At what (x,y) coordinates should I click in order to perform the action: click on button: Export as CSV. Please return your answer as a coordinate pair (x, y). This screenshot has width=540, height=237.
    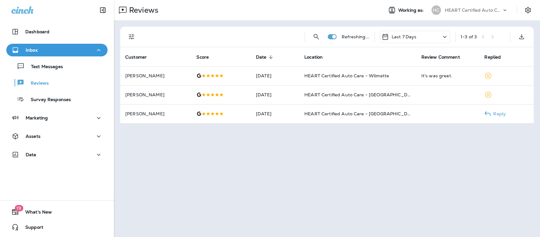
    Looking at the image, I should click on (522, 37).